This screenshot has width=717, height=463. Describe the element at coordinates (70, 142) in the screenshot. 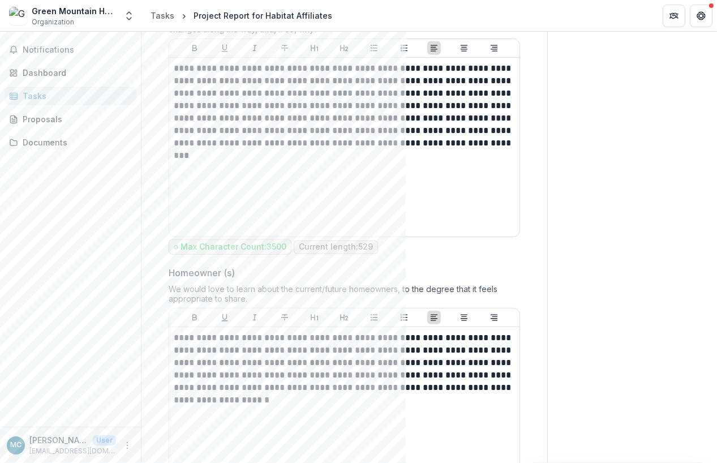

I see `a: Documents` at that location.